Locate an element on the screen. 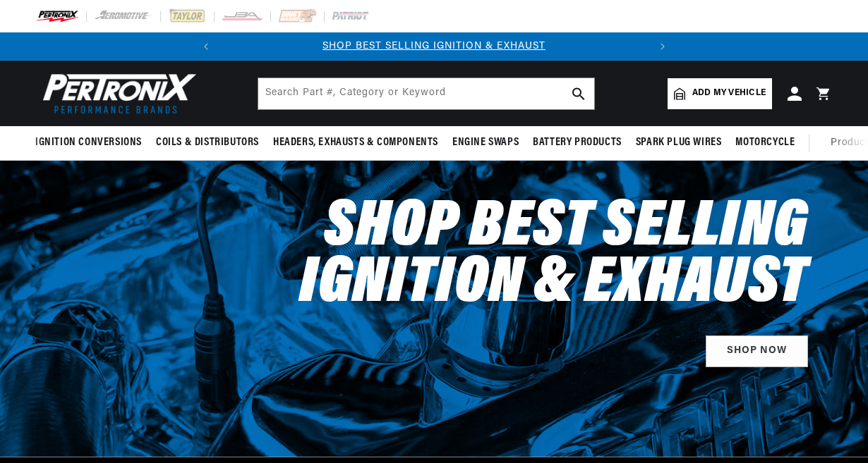 The height and width of the screenshot is (463, 868). span: Spark Plug Wires is located at coordinates (679, 143).